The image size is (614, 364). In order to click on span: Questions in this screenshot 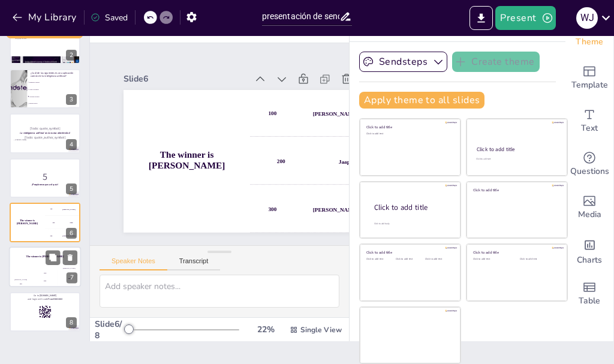, I will do `click(589, 172)`.